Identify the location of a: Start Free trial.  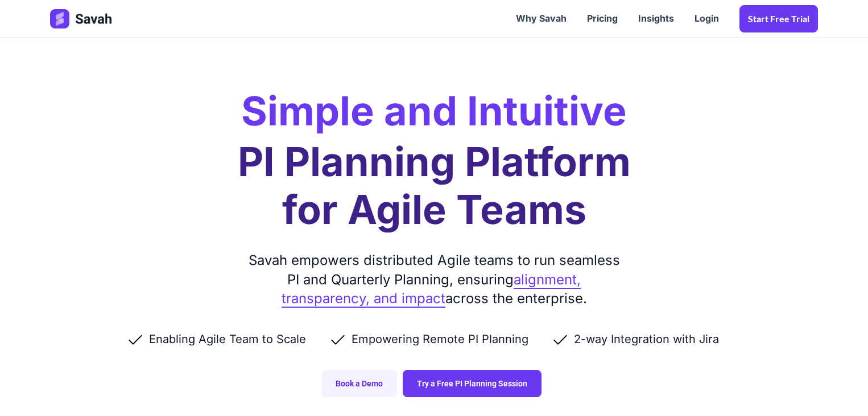
(779, 19).